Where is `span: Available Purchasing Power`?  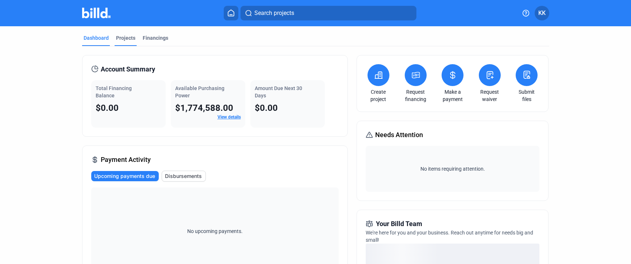 span: Available Purchasing Power is located at coordinates (200, 92).